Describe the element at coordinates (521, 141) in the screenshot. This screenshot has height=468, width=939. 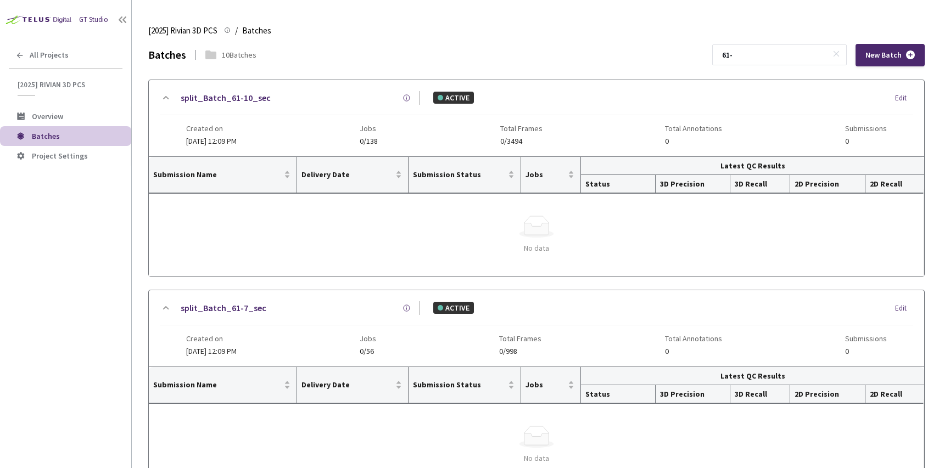
I see `span: 0/3494` at that location.